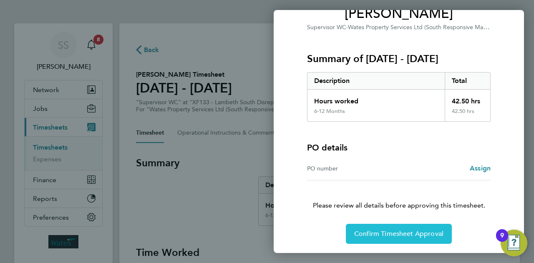 This screenshot has height=263, width=534. What do you see at coordinates (429, 27) in the screenshot?
I see `span: Wates Property Services Ltd (South Responsive Maintenance)` at bounding box center [429, 27].